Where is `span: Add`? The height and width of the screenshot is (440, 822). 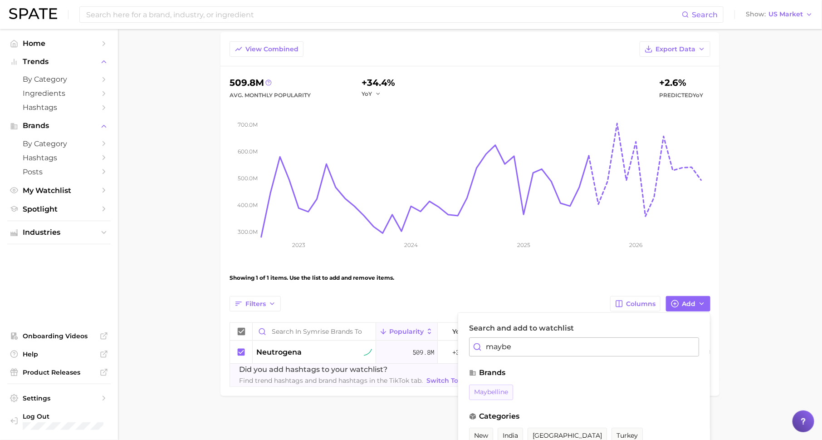
span: Add is located at coordinates (689, 304).